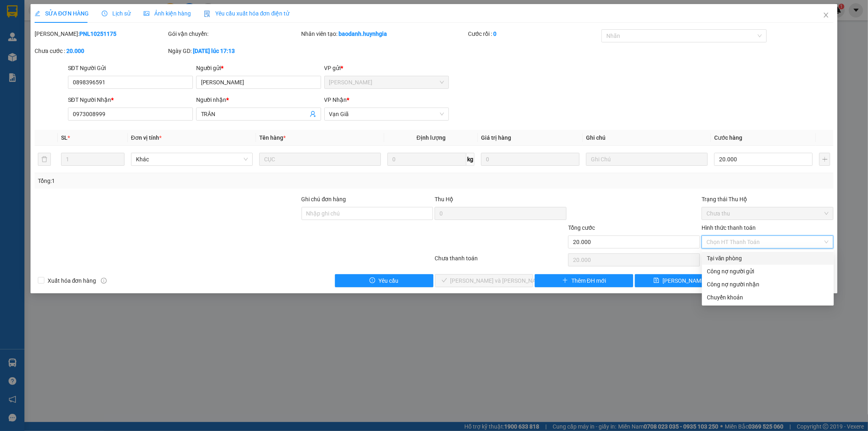 This screenshot has height=431, width=868. What do you see at coordinates (444, 199) in the screenshot?
I see `span: Thu Hộ` at bounding box center [444, 199].